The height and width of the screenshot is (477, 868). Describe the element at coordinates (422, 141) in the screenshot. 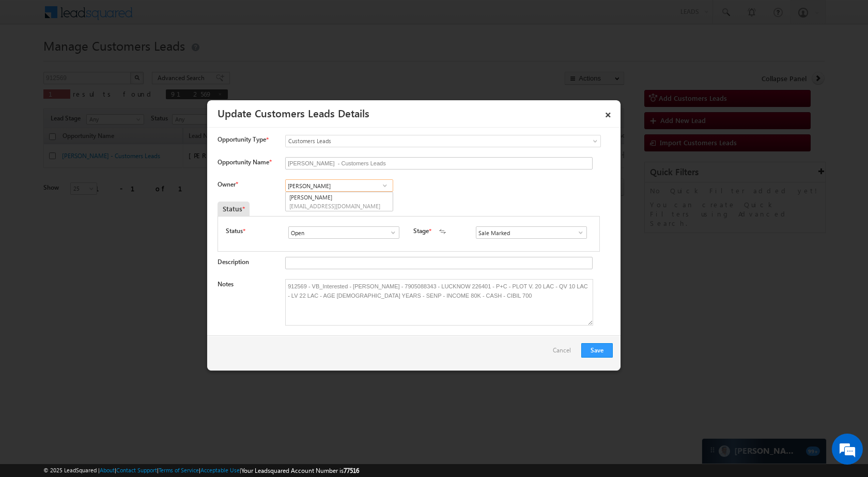

I see `span: Customers Leads` at that location.